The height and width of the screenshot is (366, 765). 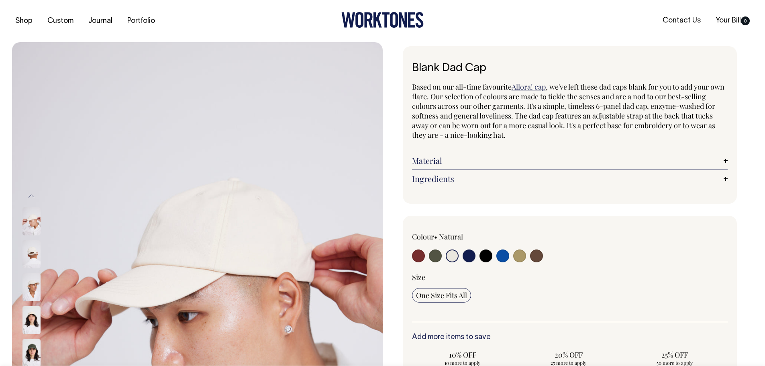 What do you see at coordinates (569, 363) in the screenshot?
I see `span: 25 more to apply` at bounding box center [569, 363].